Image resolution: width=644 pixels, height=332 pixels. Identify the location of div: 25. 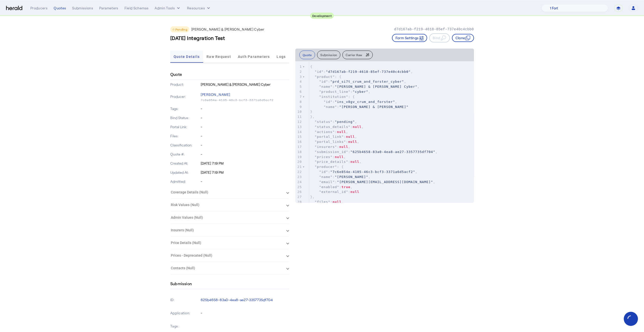
(299, 187).